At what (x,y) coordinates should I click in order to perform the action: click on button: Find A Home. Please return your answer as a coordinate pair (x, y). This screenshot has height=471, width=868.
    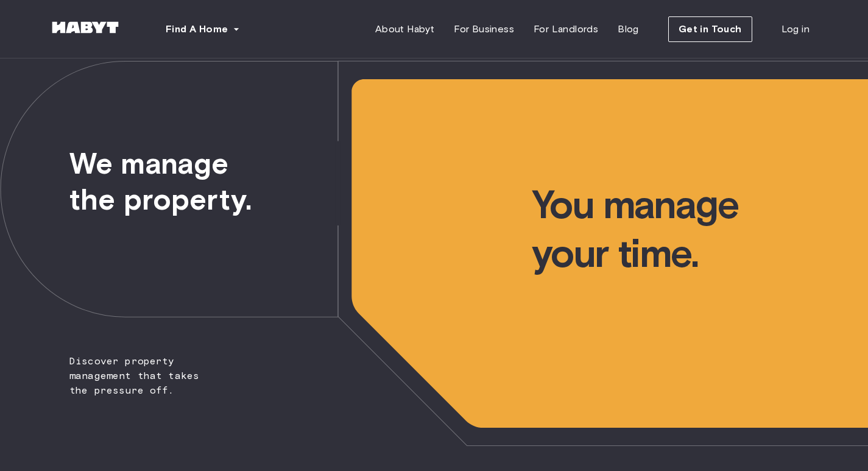
    Looking at the image, I should click on (203, 29).